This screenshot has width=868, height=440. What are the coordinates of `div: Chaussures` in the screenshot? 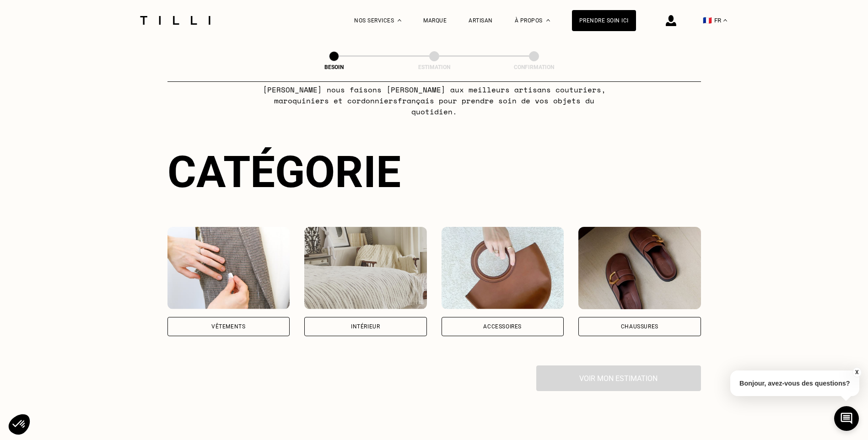 It's located at (639, 326).